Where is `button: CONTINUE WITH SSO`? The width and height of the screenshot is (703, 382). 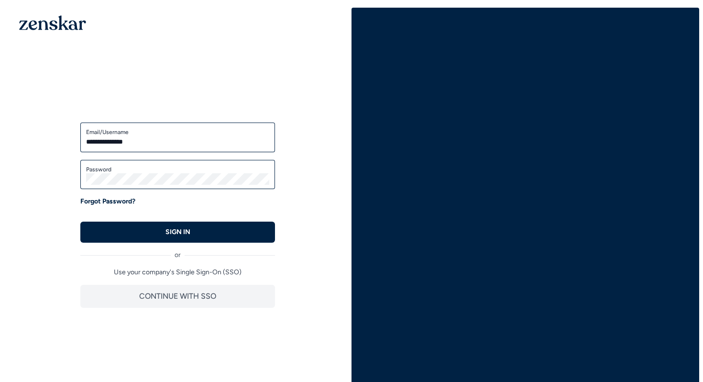
button: CONTINUE WITH SSO is located at coordinates (178, 296).